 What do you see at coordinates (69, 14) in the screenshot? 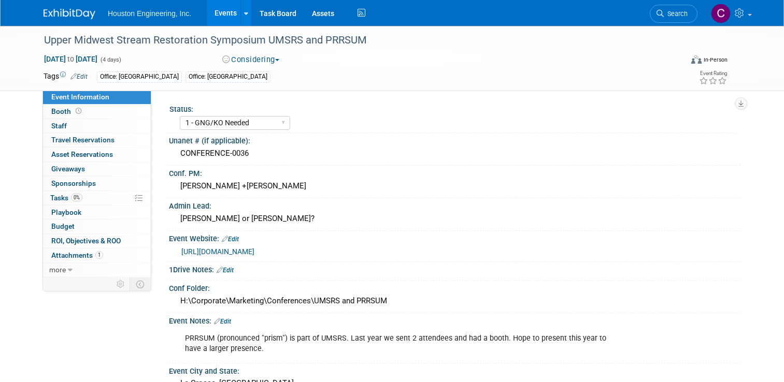
I see `img: ExhibitDay` at bounding box center [69, 14].